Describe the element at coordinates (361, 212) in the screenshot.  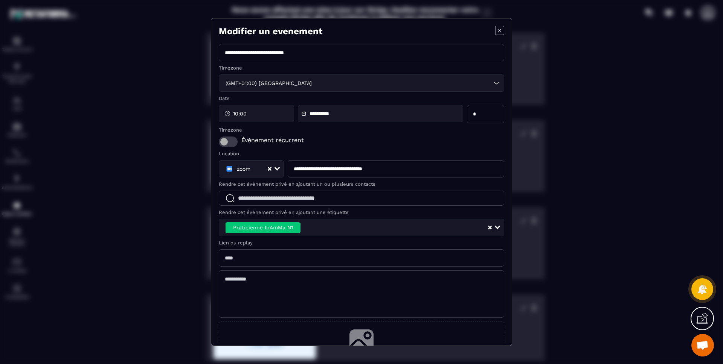
I see `label: Rendre cet événement privé en ajoutant une étiquette` at that location.